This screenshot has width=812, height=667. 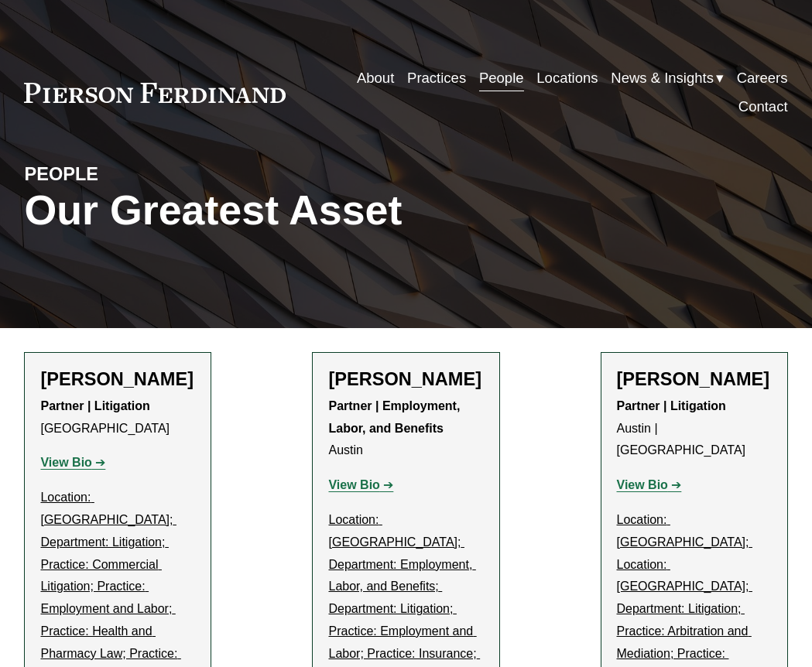 What do you see at coordinates (376, 79) in the screenshot?
I see `a: About` at bounding box center [376, 79].